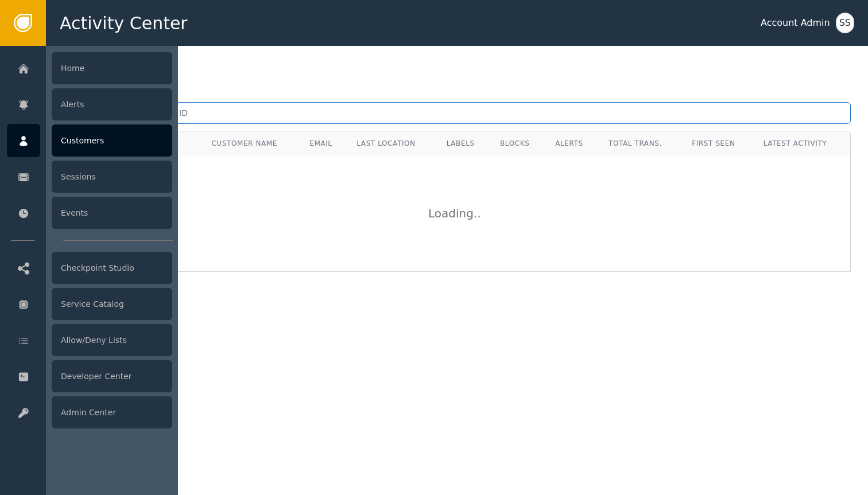 This screenshot has width=868, height=495. What do you see at coordinates (89, 104) in the screenshot?
I see `a: Alerts` at bounding box center [89, 104].